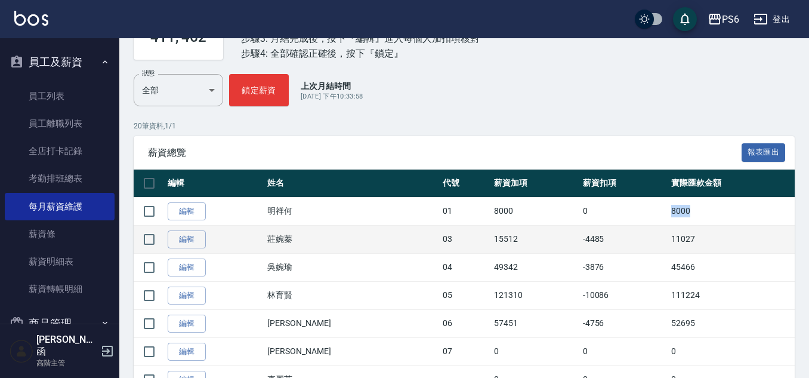  What do you see at coordinates (535, 183) in the screenshot?
I see `th: 薪資加項` at bounding box center [535, 183].